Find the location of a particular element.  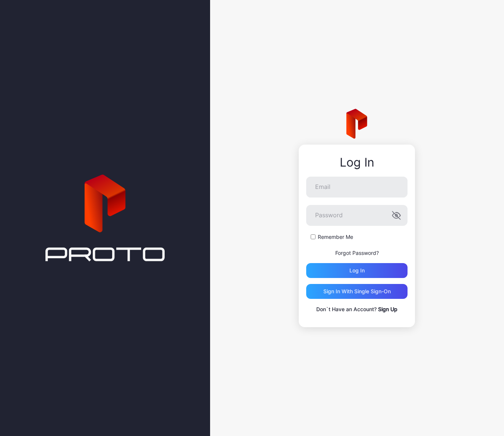

label: Remember Me is located at coordinates (335, 237).